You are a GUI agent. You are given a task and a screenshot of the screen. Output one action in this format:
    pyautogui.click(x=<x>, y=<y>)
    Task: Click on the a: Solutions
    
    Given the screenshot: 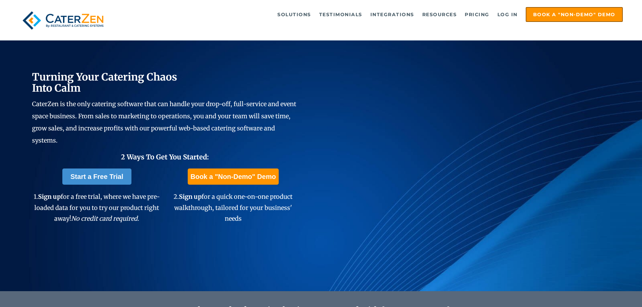 What is the action you would take?
    pyautogui.click(x=294, y=14)
    